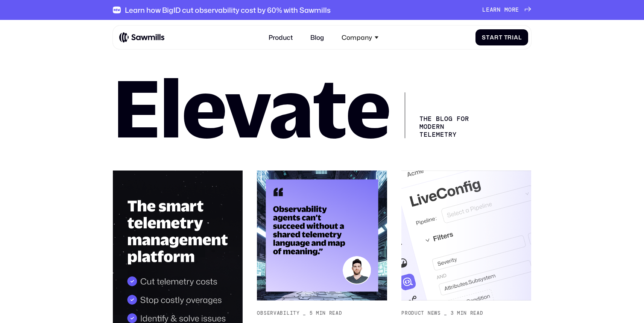 The height and width of the screenshot is (323, 644). Describe the element at coordinates (506, 37) in the screenshot. I see `span: T` at that location.